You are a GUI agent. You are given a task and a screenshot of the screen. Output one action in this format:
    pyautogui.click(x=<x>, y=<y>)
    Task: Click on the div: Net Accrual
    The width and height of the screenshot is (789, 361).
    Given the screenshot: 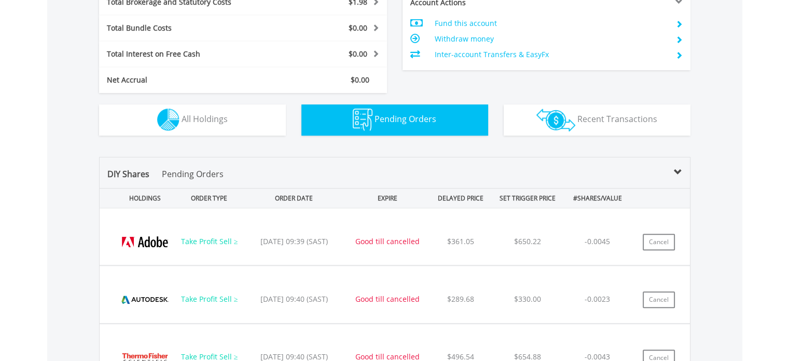 What is the action you would take?
    pyautogui.click(x=183, y=80)
    